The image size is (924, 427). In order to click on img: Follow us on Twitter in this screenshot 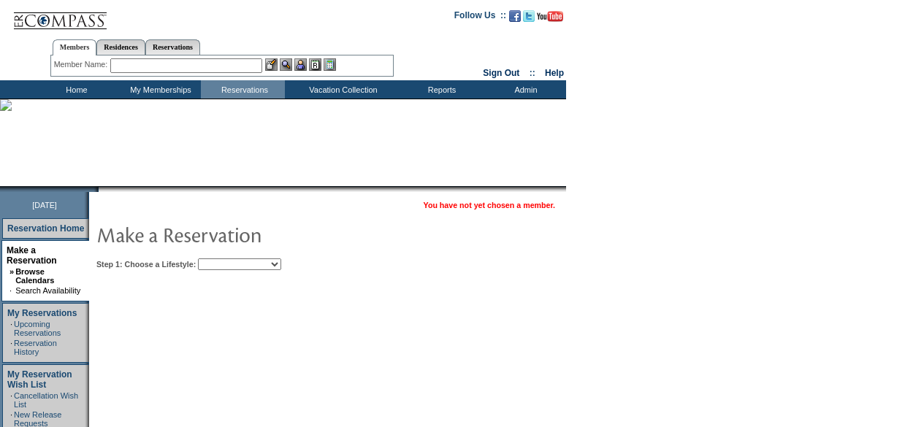, I will do `click(529, 16)`.